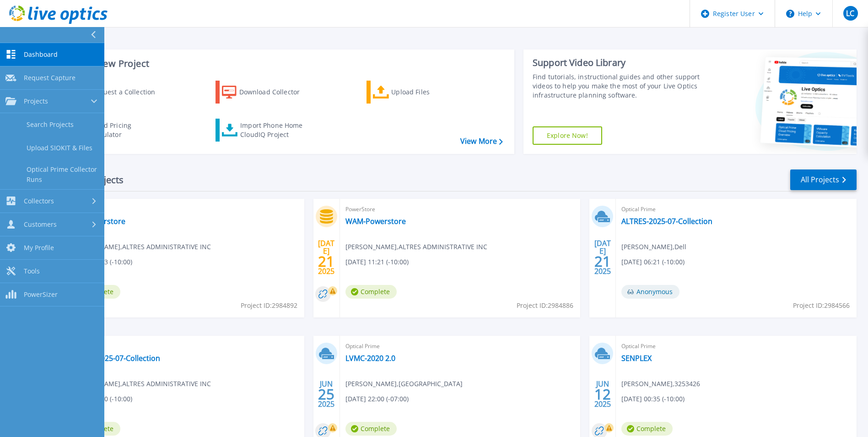  What do you see at coordinates (650, 292) in the screenshot?
I see `span: Anonymous` at bounding box center [650, 292].